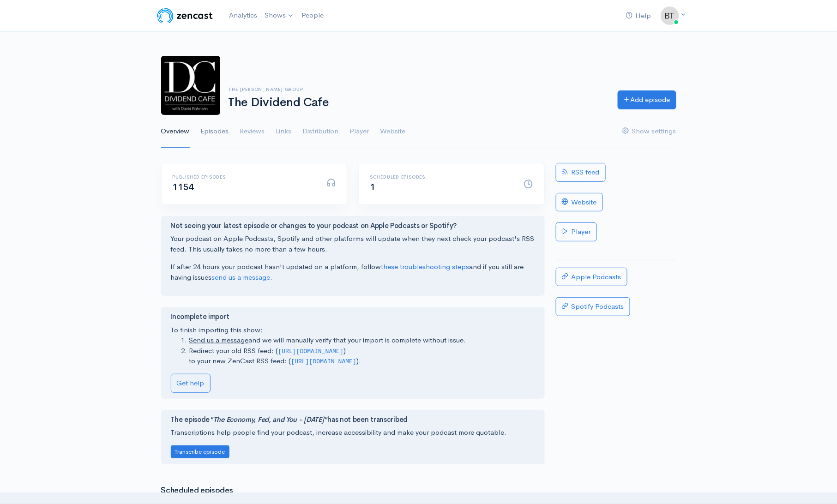 This screenshot has height=504, width=837. Describe the element at coordinates (353, 433) in the screenshot. I see `p: Transcriptions help people find your podcast, increase accessibility and make your podcast more q...` at that location.